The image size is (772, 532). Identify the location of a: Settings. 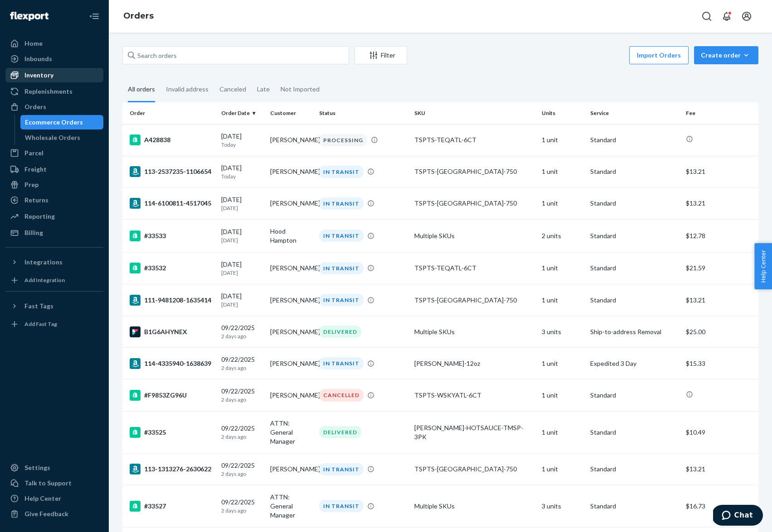
(55, 468).